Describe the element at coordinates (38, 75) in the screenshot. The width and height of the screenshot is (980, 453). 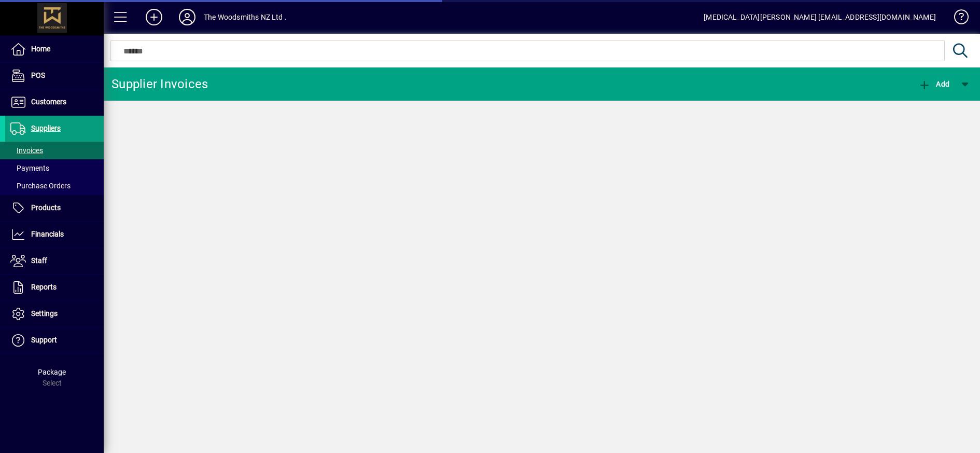
I see `span: POS` at that location.